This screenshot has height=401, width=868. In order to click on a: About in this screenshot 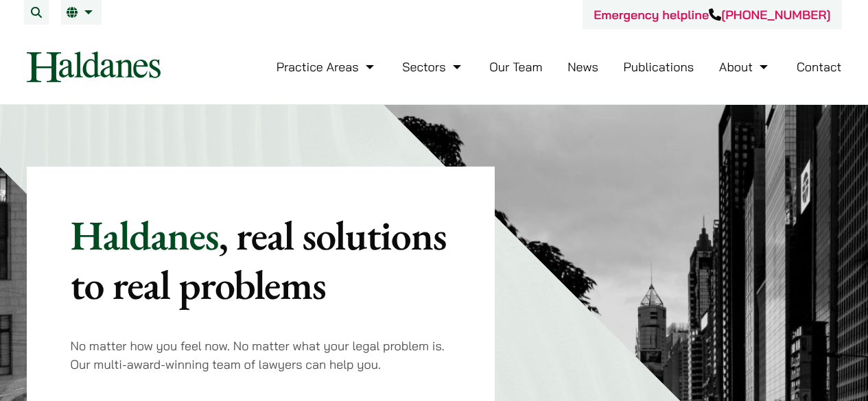, I will do `click(745, 66)`.